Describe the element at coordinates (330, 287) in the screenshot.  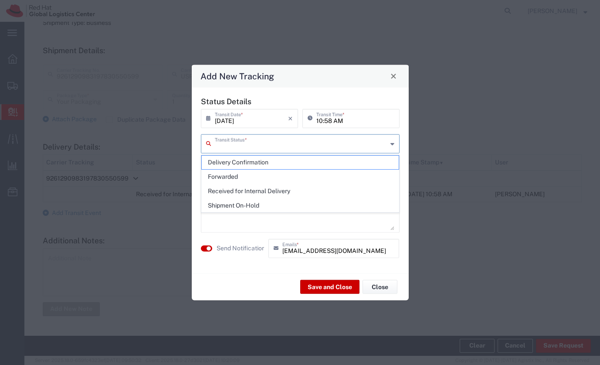
I see `button: Save and Close` at that location.